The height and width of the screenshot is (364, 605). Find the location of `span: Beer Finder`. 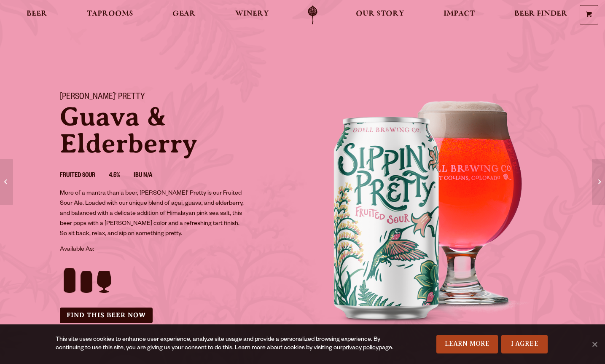

span: Beer Finder is located at coordinates (541, 14).